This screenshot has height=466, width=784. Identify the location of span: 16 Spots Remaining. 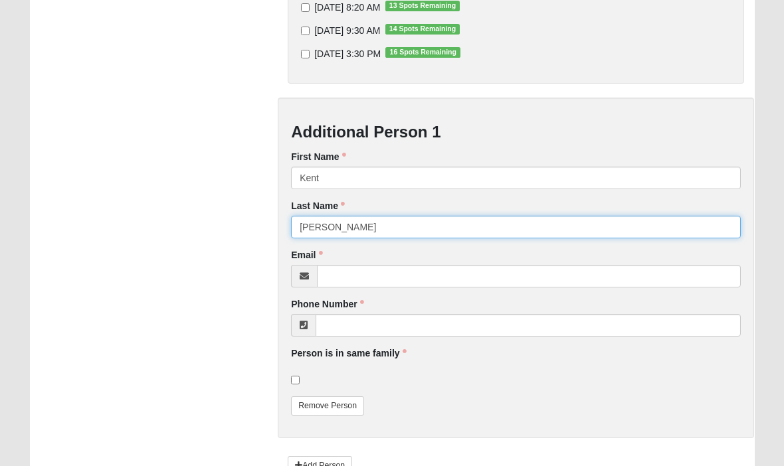
(423, 52).